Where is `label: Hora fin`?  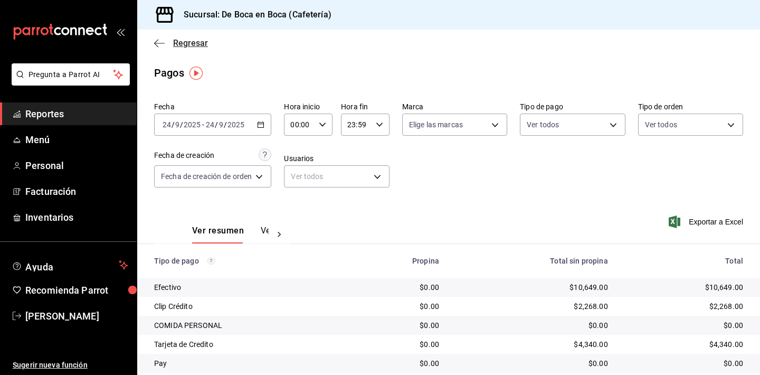
label: Hora fin is located at coordinates (365, 107).